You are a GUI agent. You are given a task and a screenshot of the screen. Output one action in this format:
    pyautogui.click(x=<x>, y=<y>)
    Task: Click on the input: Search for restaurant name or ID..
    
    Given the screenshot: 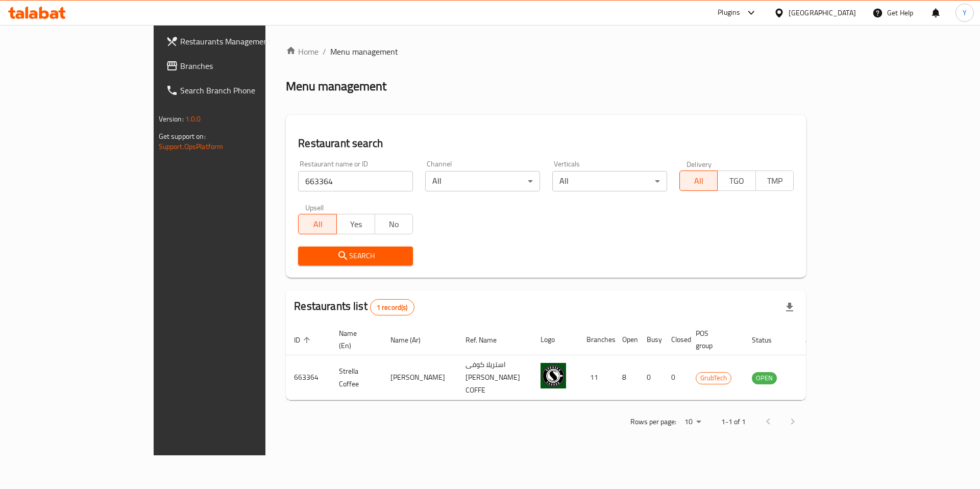 What is the action you would take?
    pyautogui.click(x=355, y=181)
    